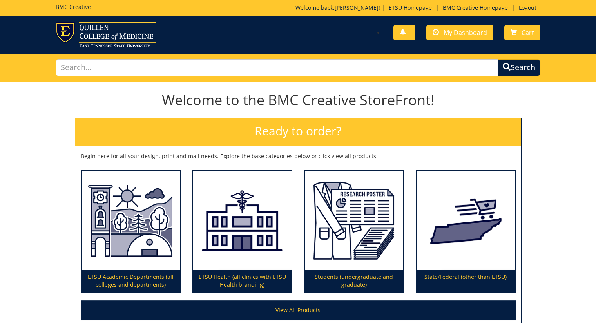 This screenshot has width=596, height=324. I want to click on p: Begin here for all your design, print and mail needs. Explore the base categories below or click ..., so click(298, 156).